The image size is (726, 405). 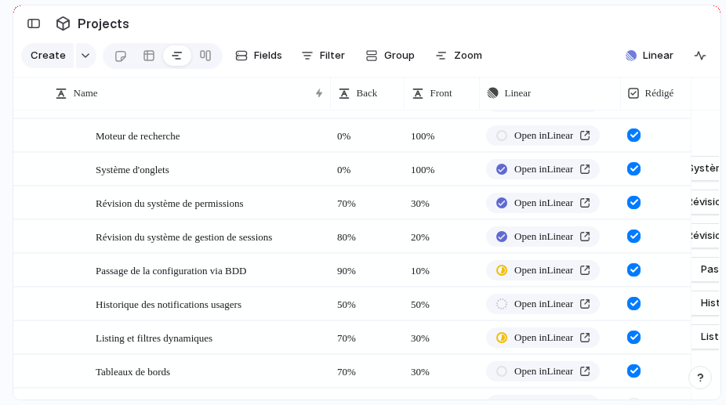 I want to click on span: Rédigé, so click(x=659, y=93).